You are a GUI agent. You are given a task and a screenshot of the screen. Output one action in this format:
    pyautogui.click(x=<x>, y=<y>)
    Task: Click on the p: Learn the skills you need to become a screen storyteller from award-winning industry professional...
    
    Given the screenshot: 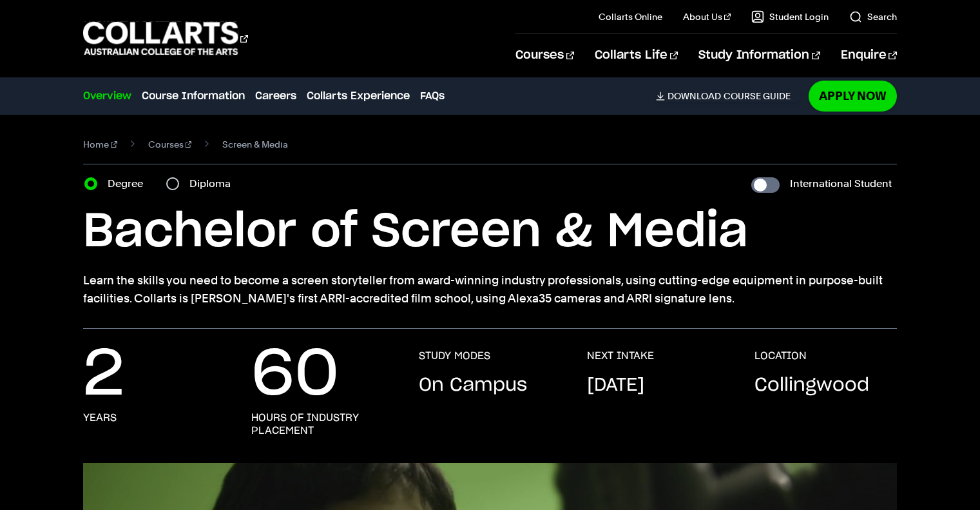 What is the action you would take?
    pyautogui.click(x=490, y=290)
    